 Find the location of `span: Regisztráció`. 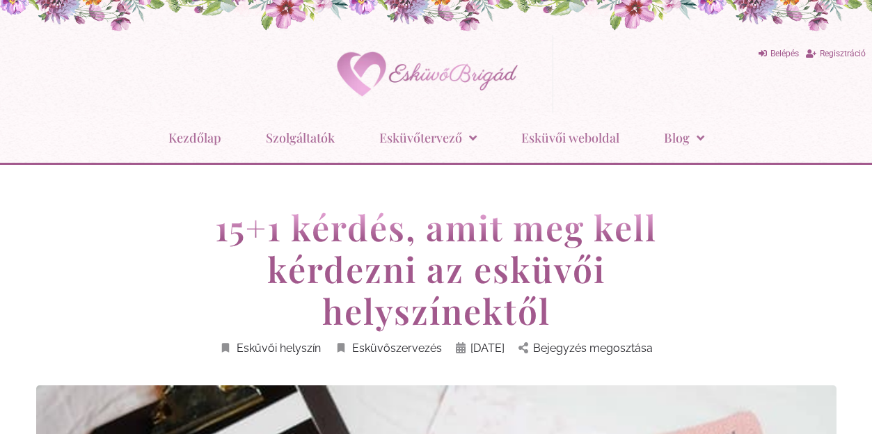

span: Regisztráció is located at coordinates (842, 54).